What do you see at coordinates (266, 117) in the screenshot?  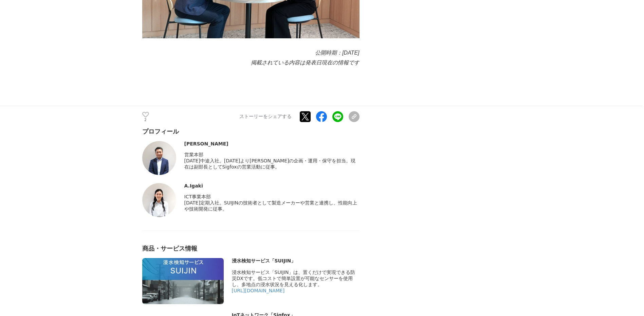 I see `p: ストーリーをシェアする` at bounding box center [266, 117].